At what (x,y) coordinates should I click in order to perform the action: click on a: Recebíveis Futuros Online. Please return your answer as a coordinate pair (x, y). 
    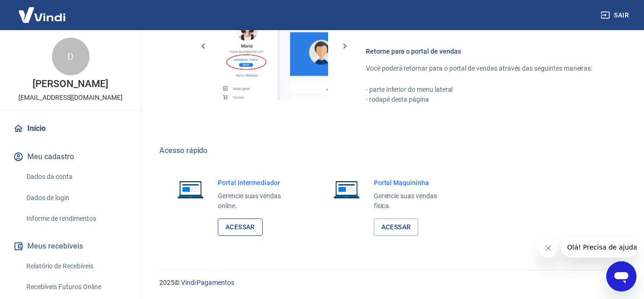
    Looking at the image, I should click on (76, 287).